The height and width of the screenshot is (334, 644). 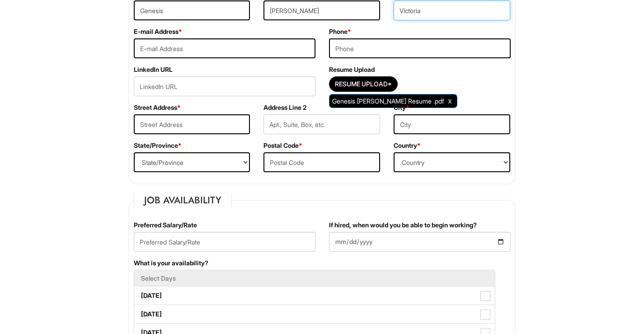 I want to click on label: Street Address, so click(x=158, y=107).